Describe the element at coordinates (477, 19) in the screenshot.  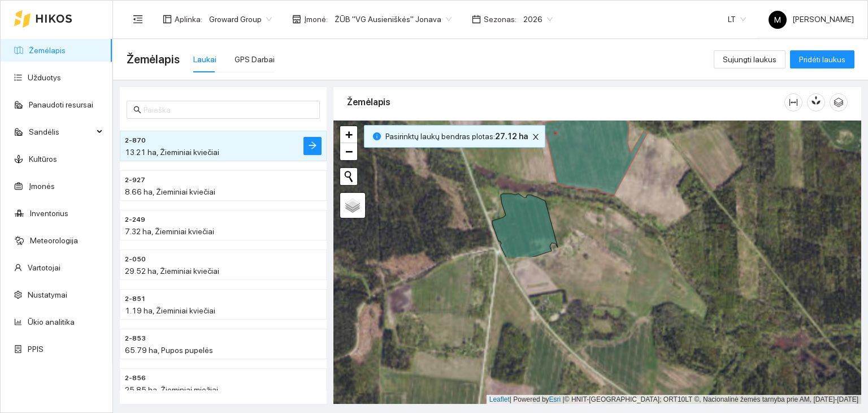
I see `span: calendar` at that location.